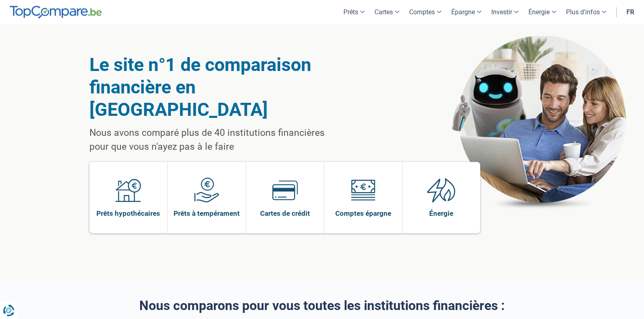 Image resolution: width=644 pixels, height=319 pixels. Describe the element at coordinates (129, 197) in the screenshot. I see `a: Prêts hypothécaires Prêts hypothécaires` at that location.